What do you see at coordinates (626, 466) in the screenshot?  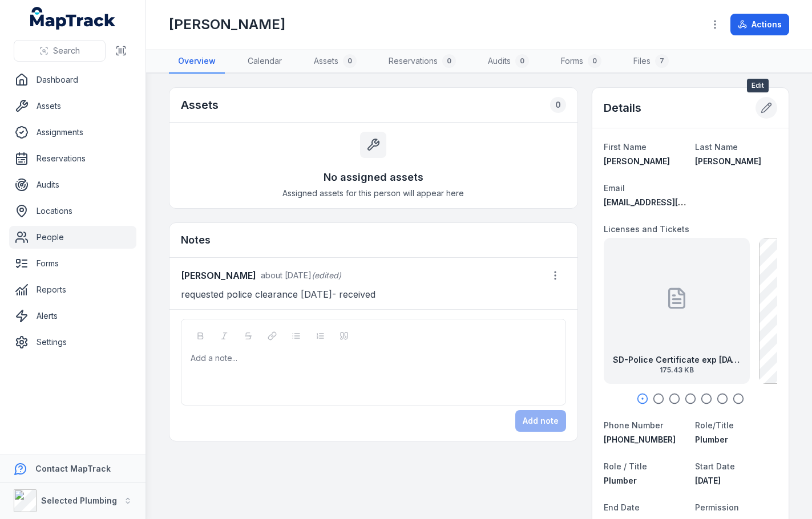 I see `span: Role / Title` at bounding box center [626, 466].